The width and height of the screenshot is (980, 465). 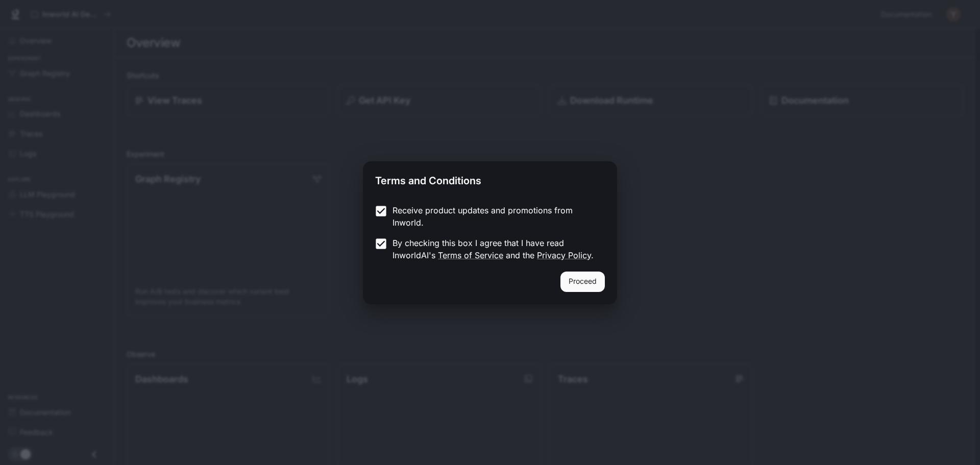 I want to click on h2: Terms and Conditions, so click(x=490, y=178).